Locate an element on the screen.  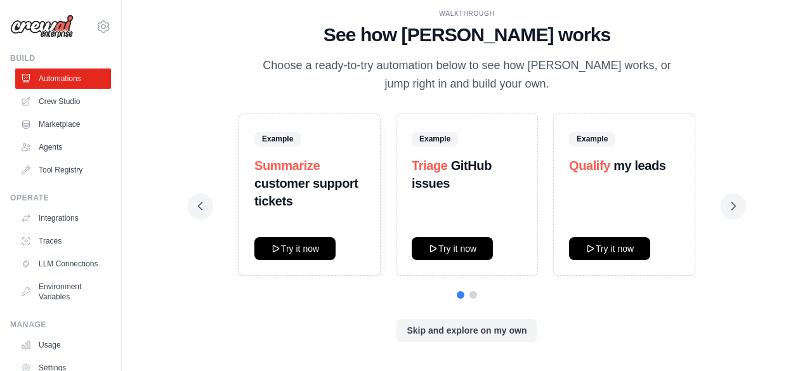
a: Usage is located at coordinates (63, 345).